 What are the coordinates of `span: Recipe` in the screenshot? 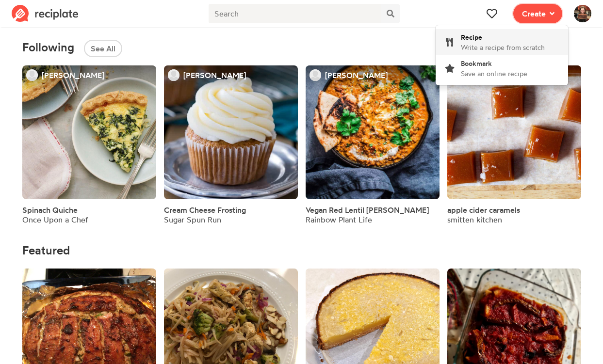 It's located at (472, 37).